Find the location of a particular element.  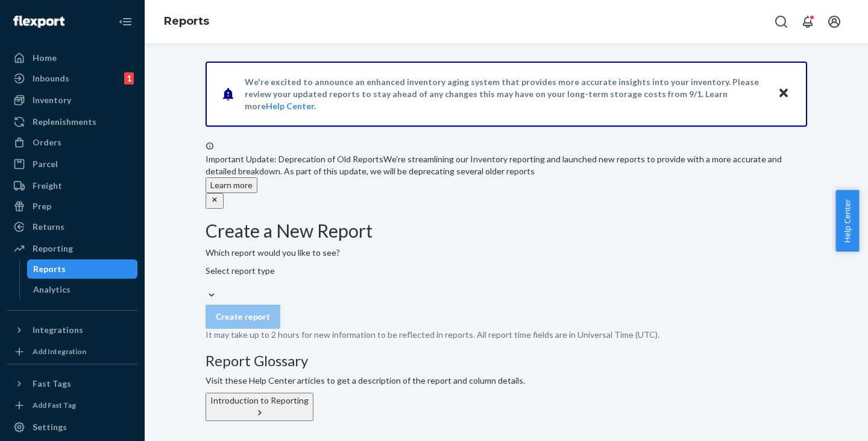

button: Fast Tags is located at coordinates (72, 384).